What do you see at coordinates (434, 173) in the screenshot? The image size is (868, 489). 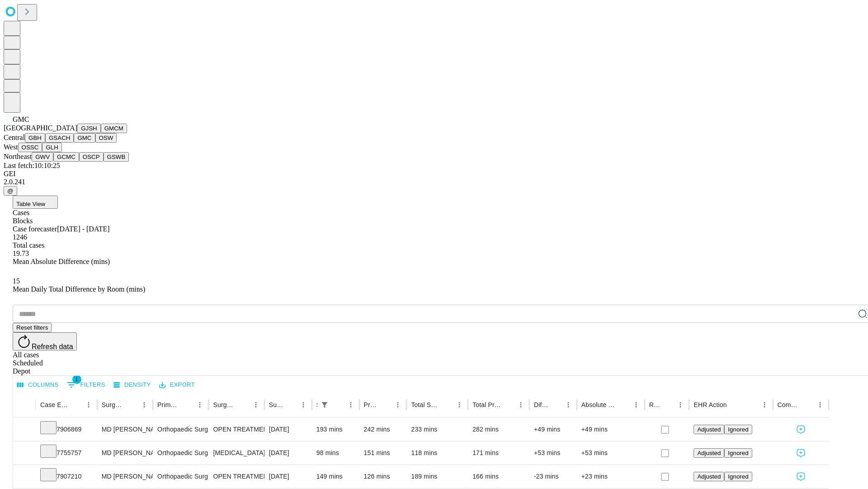 I see `div: GEI` at bounding box center [434, 173].